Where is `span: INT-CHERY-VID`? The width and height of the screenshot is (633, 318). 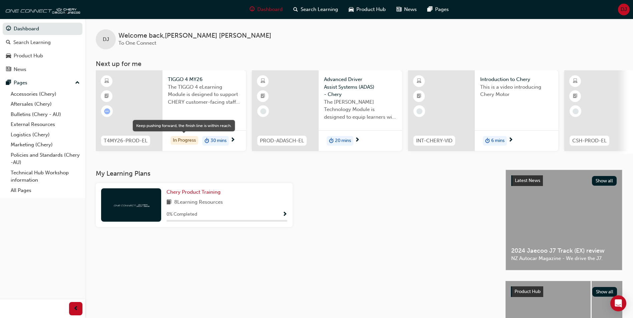
span: INT-CHERY-VID is located at coordinates (434, 141).